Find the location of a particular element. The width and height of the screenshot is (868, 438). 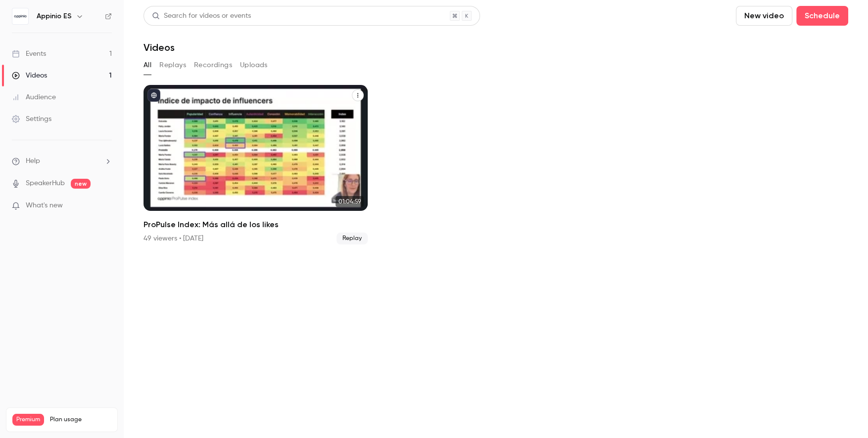

div: Settings is located at coordinates (31, 119).